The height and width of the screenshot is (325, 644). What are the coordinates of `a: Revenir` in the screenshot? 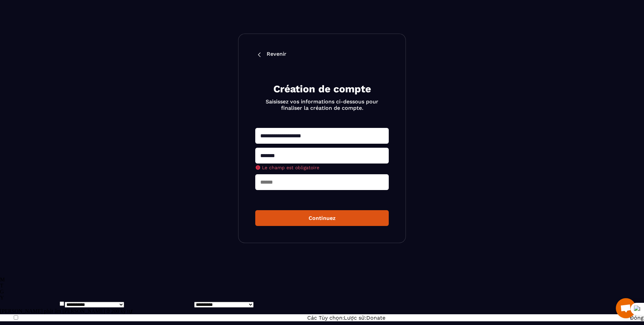 It's located at (322, 55).